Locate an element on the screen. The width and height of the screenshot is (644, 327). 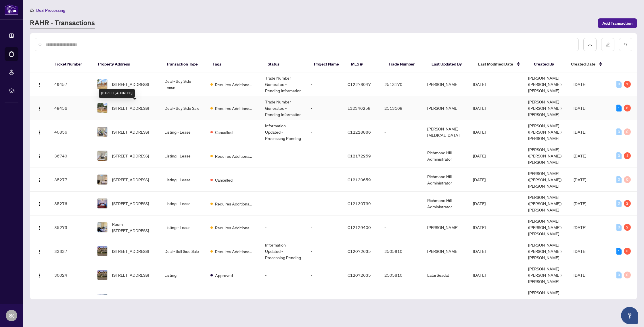
img: logo is located at coordinates (12, 9).